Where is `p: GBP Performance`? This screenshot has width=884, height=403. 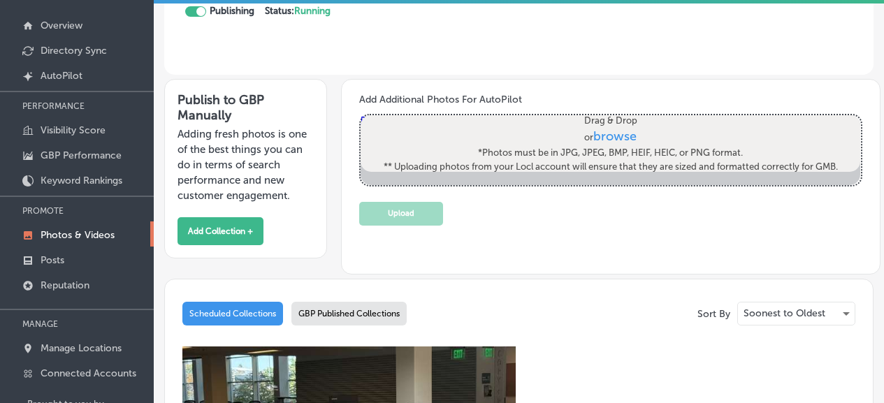
p: GBP Performance is located at coordinates (81, 155).